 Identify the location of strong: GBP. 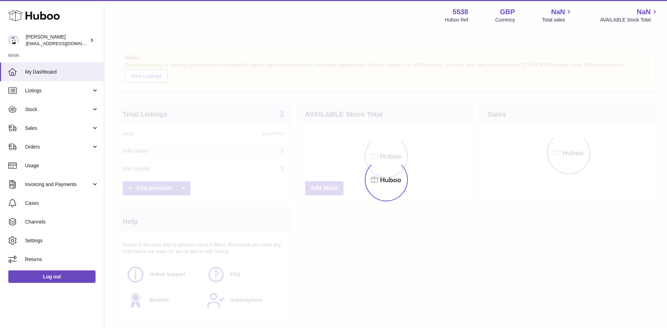
(507, 12).